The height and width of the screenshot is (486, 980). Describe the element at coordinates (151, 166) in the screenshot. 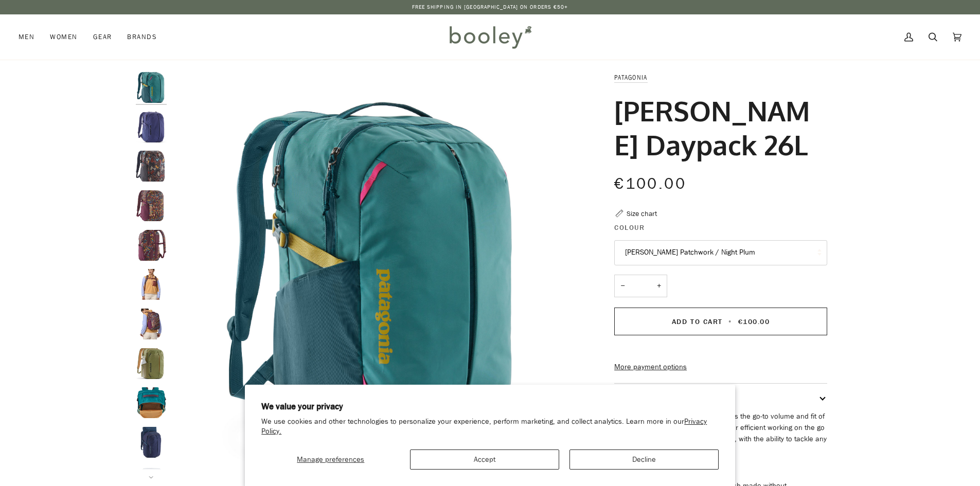

I see `img: Patagonia Refugio Daypack 26L Currents / Dulse Mauve - Booley Galway` at that location.